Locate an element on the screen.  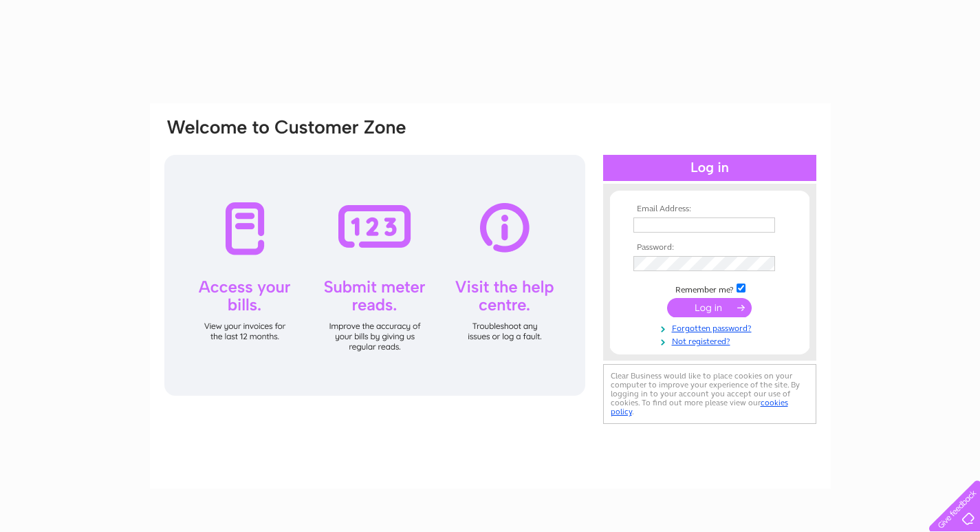
input: Submit is located at coordinates (709, 307).